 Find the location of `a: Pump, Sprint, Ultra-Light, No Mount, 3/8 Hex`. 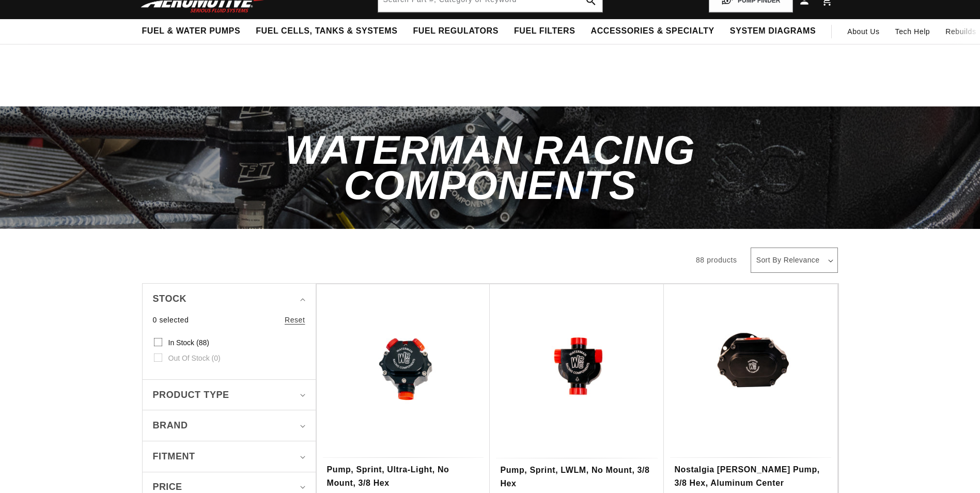

a: Pump, Sprint, Ultra-Light, No Mount, 3/8 Hex is located at coordinates (403, 476).